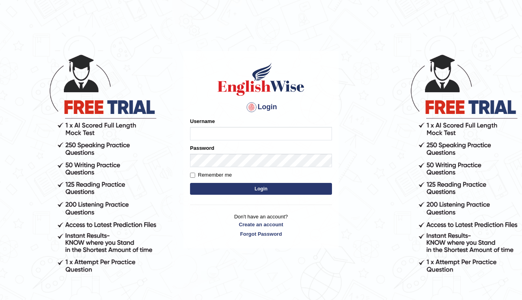  I want to click on label: Username, so click(202, 121).